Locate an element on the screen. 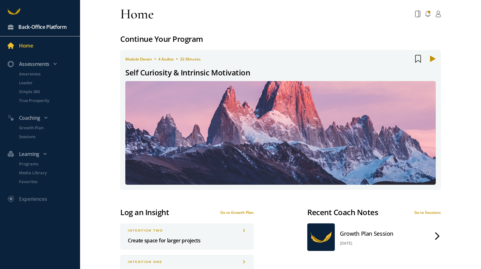 This screenshot has width=481, height=269. div: INTENTION one is located at coordinates (187, 262).